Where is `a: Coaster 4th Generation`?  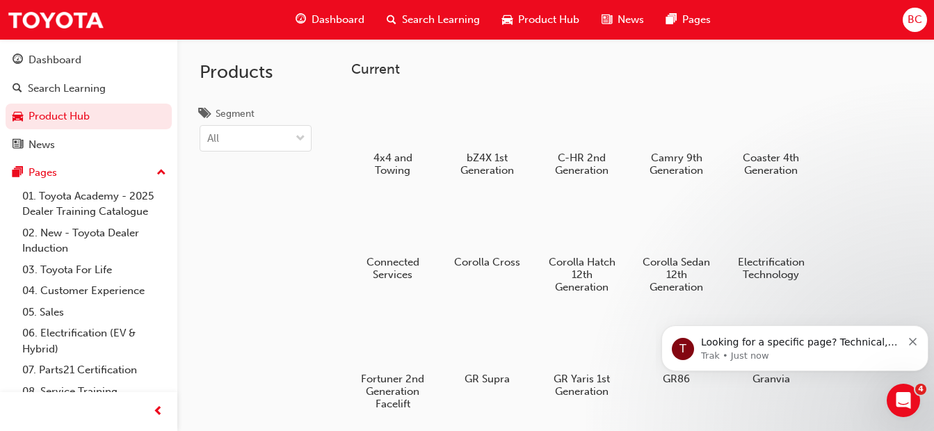
a: Coaster 4th Generation is located at coordinates (771, 135).